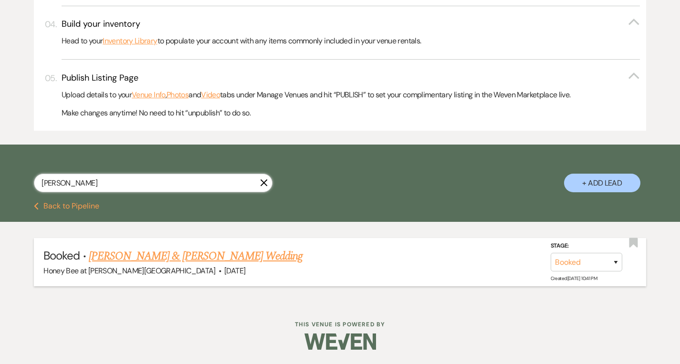 This screenshot has height=364, width=680. I want to click on button: Build your inventory, so click(351, 24).